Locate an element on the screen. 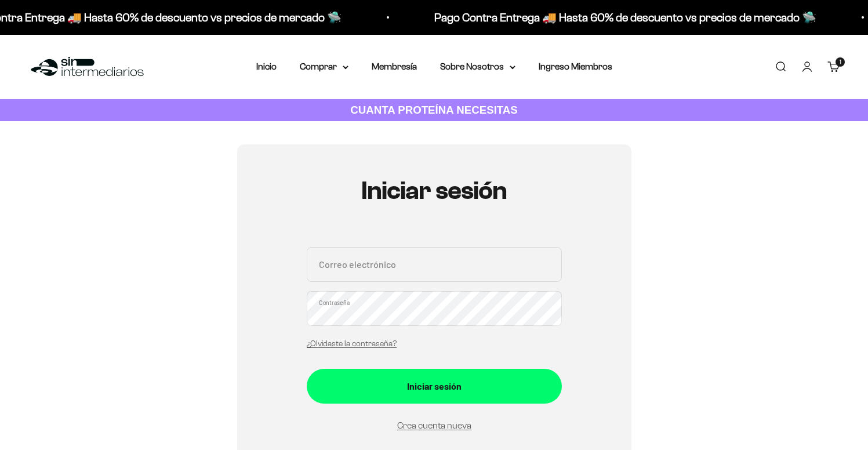 This screenshot has height=450, width=868. summary: Sobre Nosotros is located at coordinates (478, 66).